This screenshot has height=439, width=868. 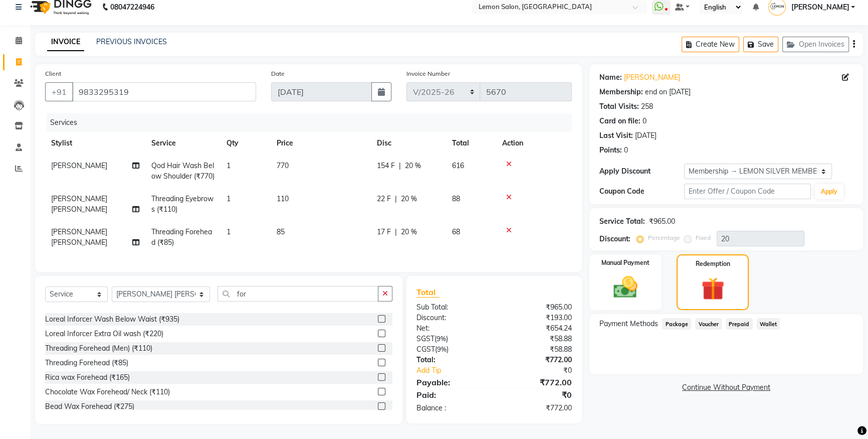 I want to click on span: 110, so click(x=282, y=199).